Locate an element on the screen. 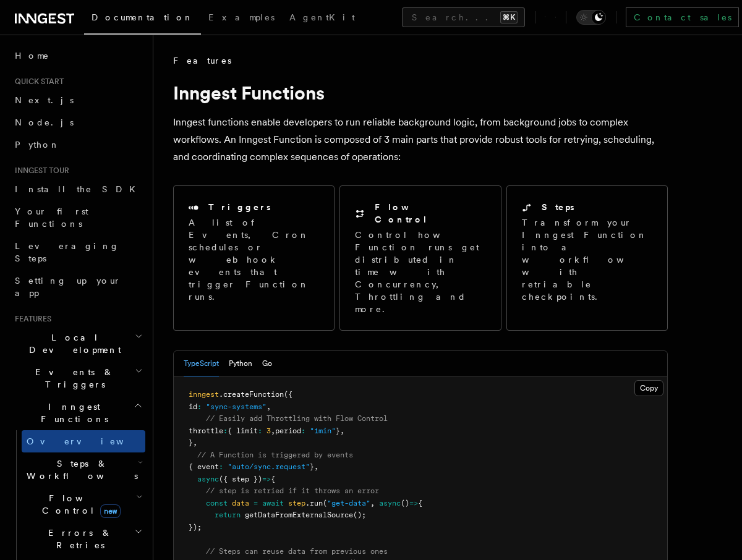 This screenshot has height=560, width=742. span: "get-data" is located at coordinates (349, 504).